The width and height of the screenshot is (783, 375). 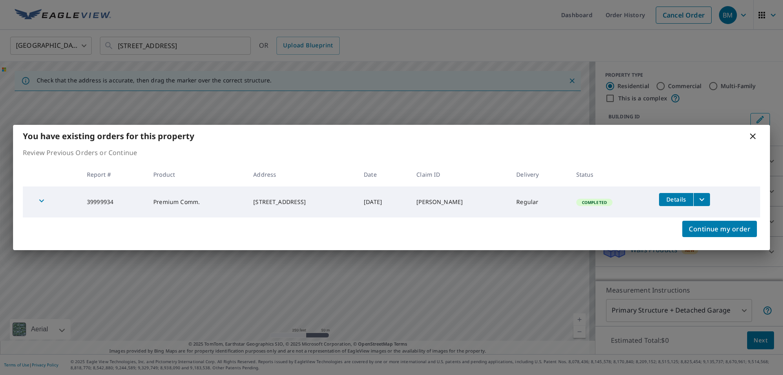 I want to click on button: filesDropdownBtn-39999934, so click(x=702, y=199).